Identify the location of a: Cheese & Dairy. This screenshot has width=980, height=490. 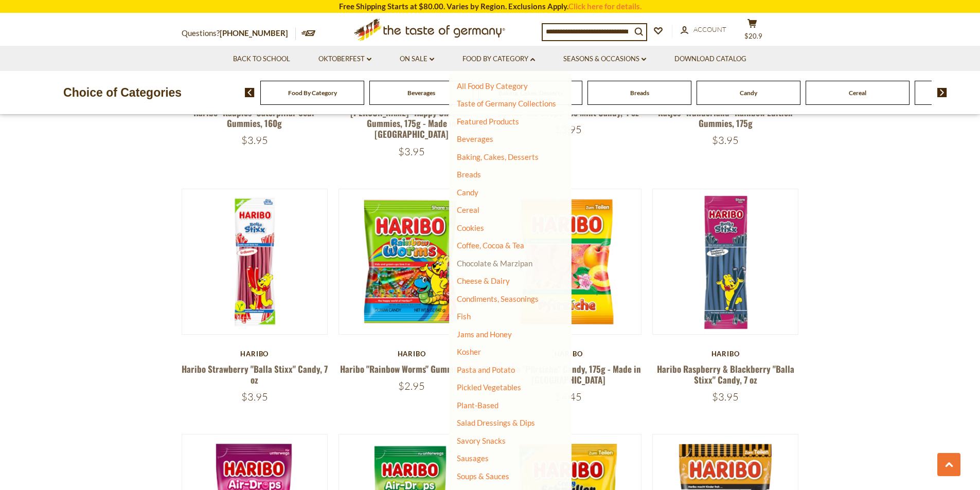
(483, 281).